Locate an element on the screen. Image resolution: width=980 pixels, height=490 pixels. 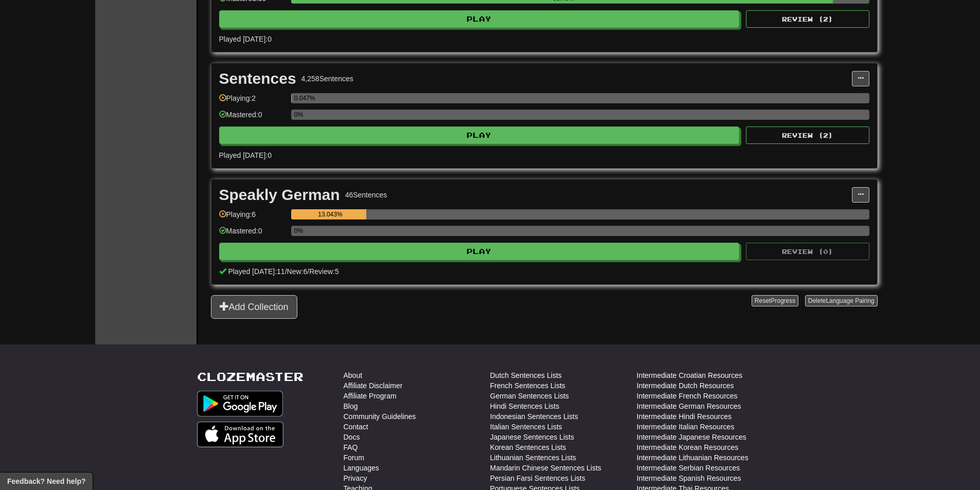
img: Get it on Google Play is located at coordinates (240, 403).